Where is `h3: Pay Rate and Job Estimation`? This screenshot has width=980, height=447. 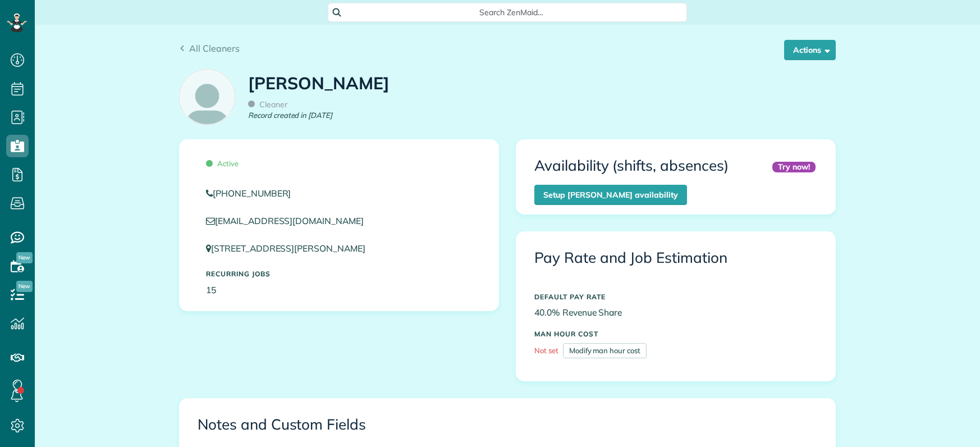 h3: Pay Rate and Job Estimation is located at coordinates (676, 257).